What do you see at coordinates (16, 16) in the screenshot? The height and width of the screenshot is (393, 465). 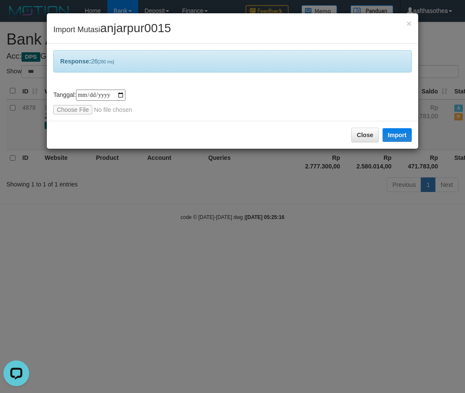 I see `button: Open LiveChat chat widget` at bounding box center [16, 16].